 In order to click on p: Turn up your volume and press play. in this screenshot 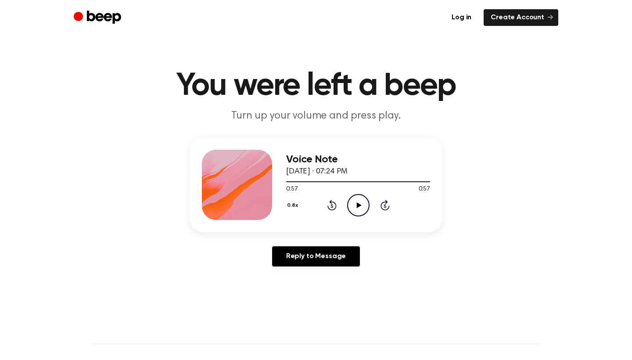, I will do `click(316, 116)`.